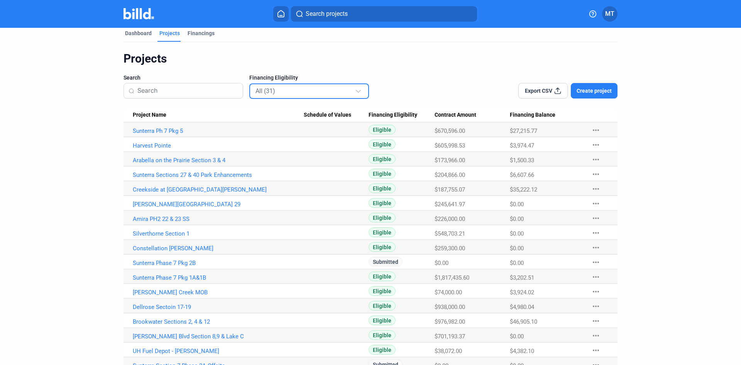 The image size is (741, 365). I want to click on span: $976,982.00, so click(450, 322).